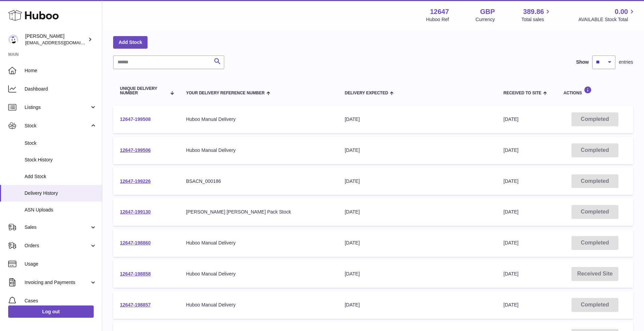 This screenshot has width=644, height=331. What do you see at coordinates (135, 119) in the screenshot?
I see `a: 12647-199508` at bounding box center [135, 119].